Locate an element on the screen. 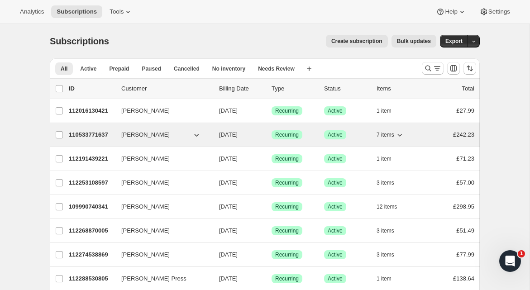 The height and width of the screenshot is (290, 530). span: All is located at coordinates (64, 69).